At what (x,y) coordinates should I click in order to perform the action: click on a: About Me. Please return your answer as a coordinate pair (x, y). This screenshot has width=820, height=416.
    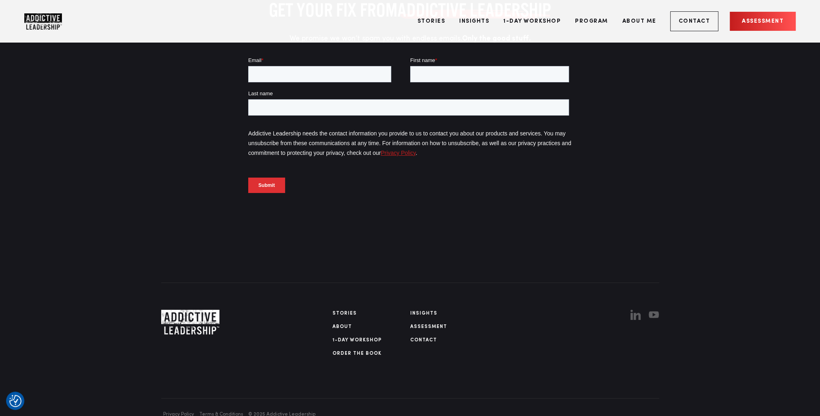
    Looking at the image, I should click on (640, 21).